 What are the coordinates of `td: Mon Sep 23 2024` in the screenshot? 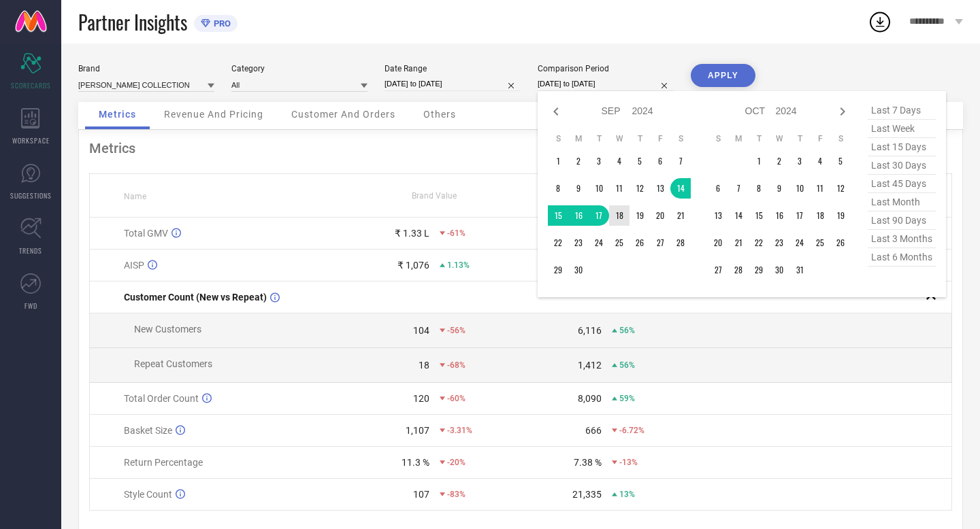 It's located at (579, 243).